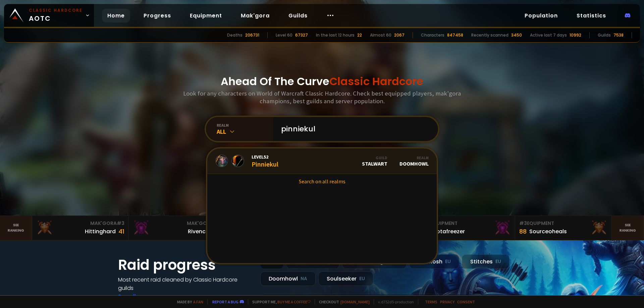  Describe the element at coordinates (225, 301) in the screenshot. I see `a: Report a bug` at that location.